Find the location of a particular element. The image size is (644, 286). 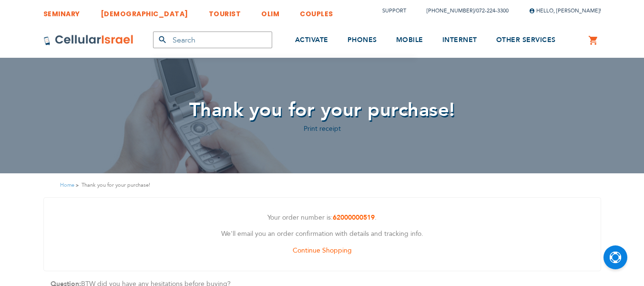

span: INTERNET is located at coordinates (460, 40).